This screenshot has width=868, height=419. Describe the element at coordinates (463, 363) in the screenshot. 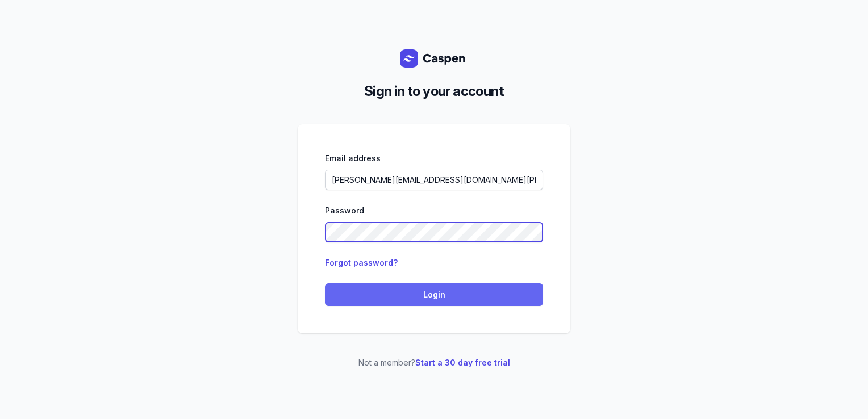

I see `a: Start a 30 day free trial` at that location.